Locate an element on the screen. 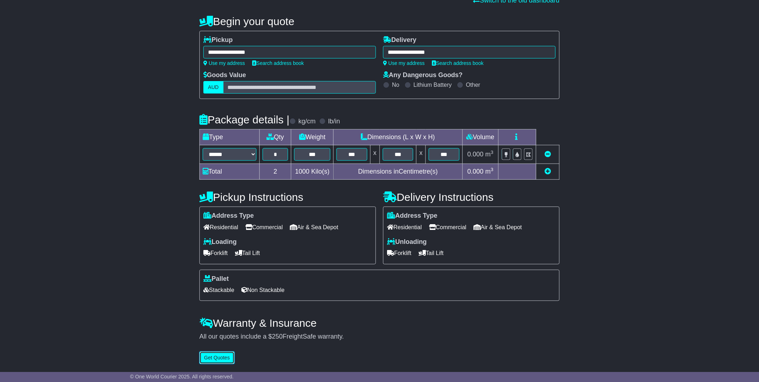  label: lb/in is located at coordinates (334, 122).